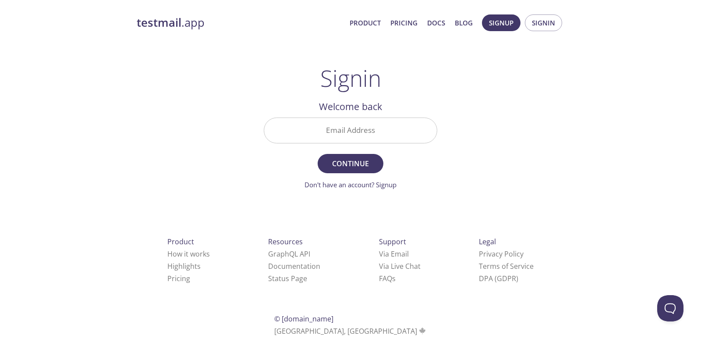 This screenshot has width=701, height=339. Describe the element at coordinates (394, 278) in the screenshot. I see `span: s` at that location.